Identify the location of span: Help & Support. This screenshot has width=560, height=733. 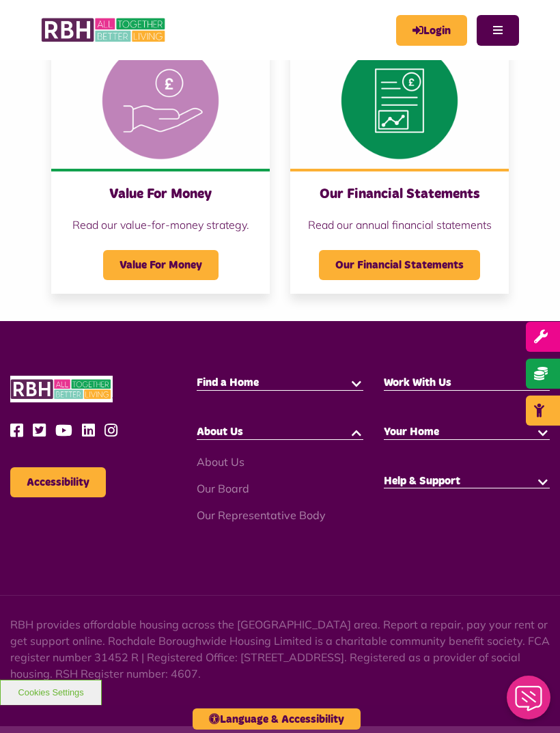
(422, 481).